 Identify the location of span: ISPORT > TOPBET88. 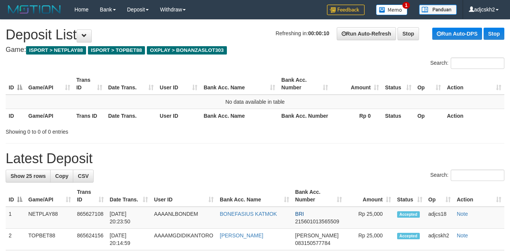
(116, 50).